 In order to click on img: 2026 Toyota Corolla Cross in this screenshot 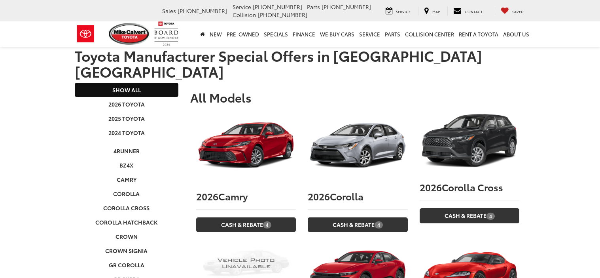, I will do `click(470, 140)`.